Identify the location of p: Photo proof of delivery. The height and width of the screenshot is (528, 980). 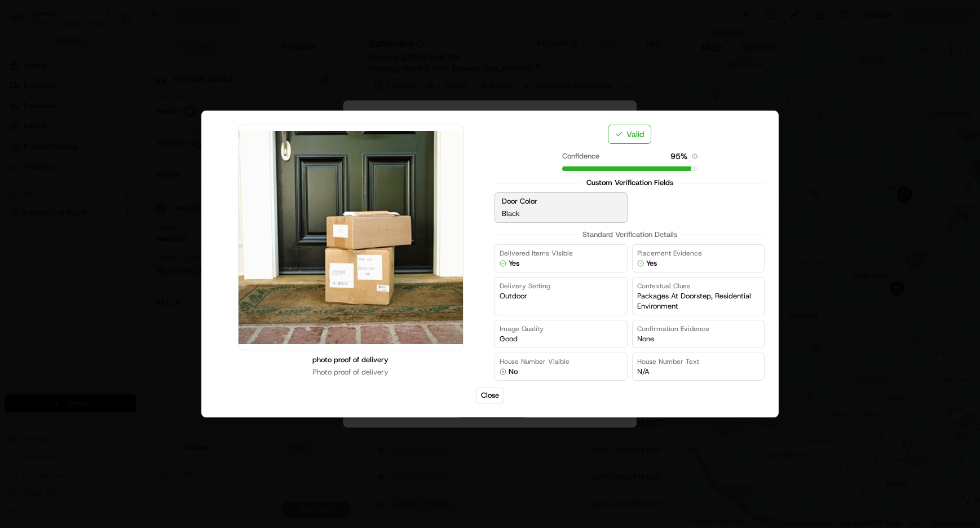
(350, 372).